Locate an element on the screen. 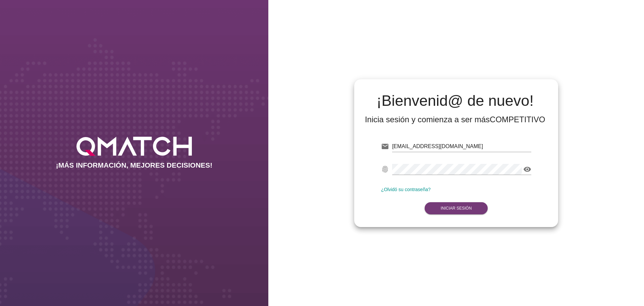 The image size is (644, 306). input: E-mail is located at coordinates (462, 147).